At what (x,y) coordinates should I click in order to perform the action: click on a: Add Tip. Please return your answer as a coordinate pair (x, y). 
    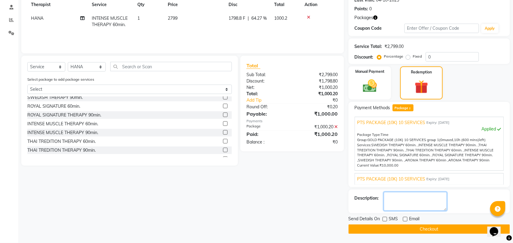
    Looking at the image, I should click on (271, 100).